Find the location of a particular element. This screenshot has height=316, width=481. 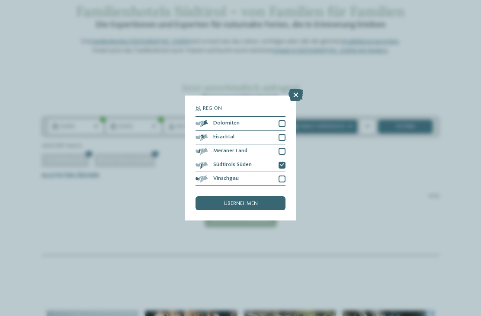

span: Eisacktal is located at coordinates (224, 137).